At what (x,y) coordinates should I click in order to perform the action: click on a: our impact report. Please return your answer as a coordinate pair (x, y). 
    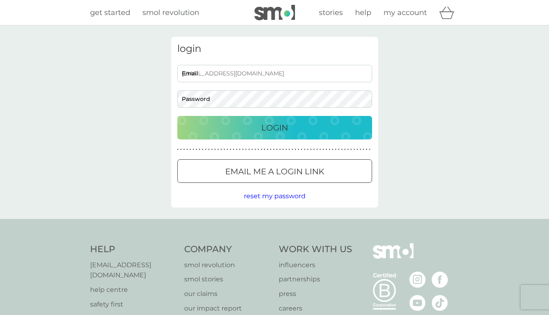
    Looking at the image, I should click on (227, 309).